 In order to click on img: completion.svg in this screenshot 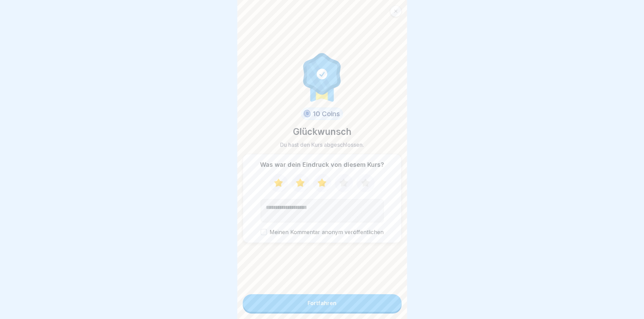, I will do `click(322, 77)`.